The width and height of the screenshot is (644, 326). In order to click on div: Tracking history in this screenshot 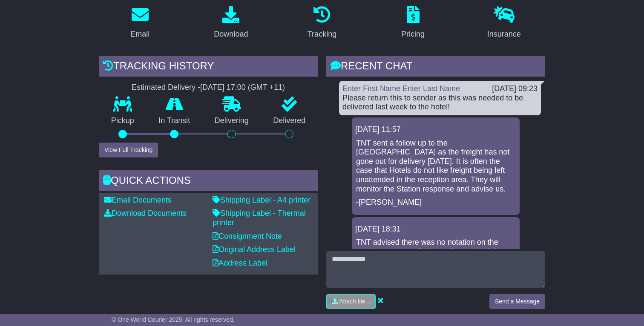, I will do `click(208, 67)`.